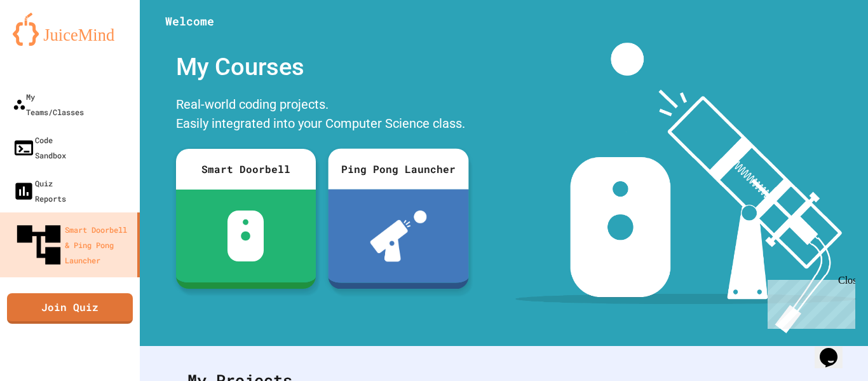  What do you see at coordinates (70, 29) in the screenshot?
I see `img: logo-orange.svg` at bounding box center [70, 29].